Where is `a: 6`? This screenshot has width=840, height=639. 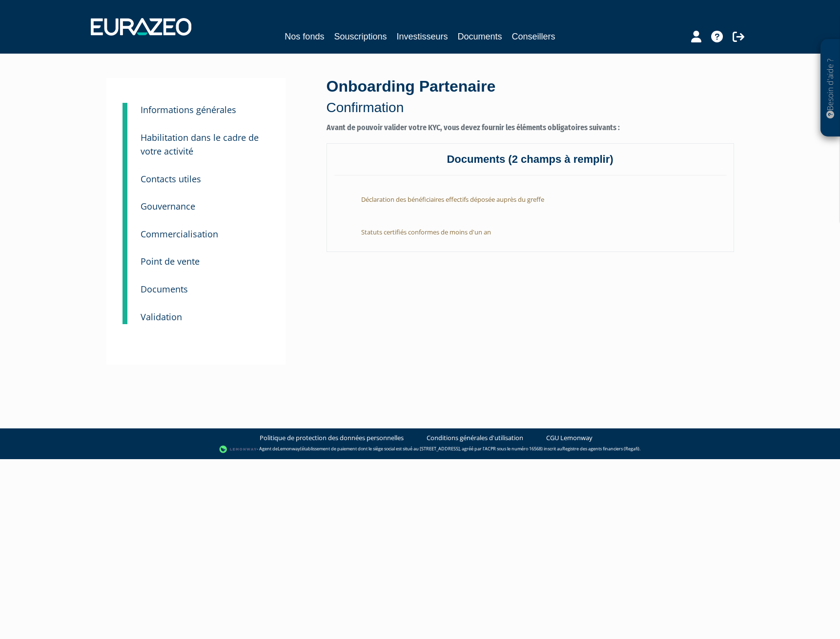
a: 6 is located at coordinates (125, 201).